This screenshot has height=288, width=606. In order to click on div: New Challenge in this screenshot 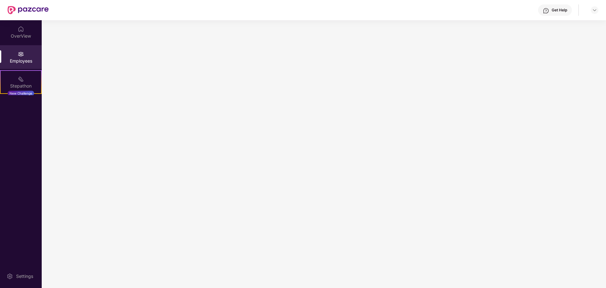, I will do `click(21, 93)`.